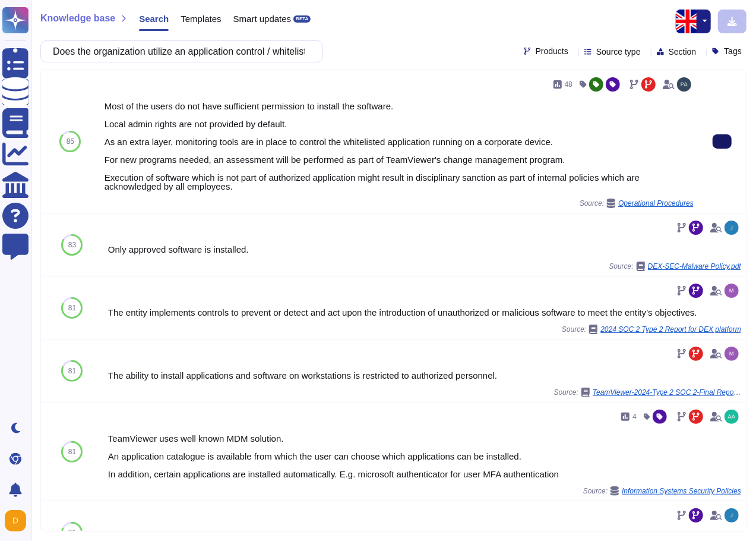 The height and width of the screenshot is (541, 756). I want to click on span: 48, so click(568, 84).